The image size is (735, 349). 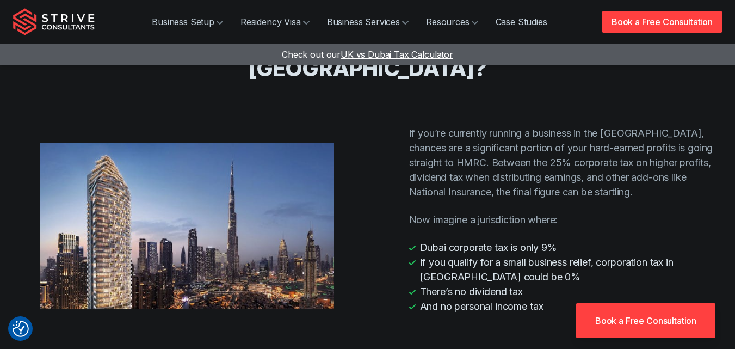 What do you see at coordinates (21, 329) in the screenshot?
I see `button: Consent Preferences` at bounding box center [21, 329].